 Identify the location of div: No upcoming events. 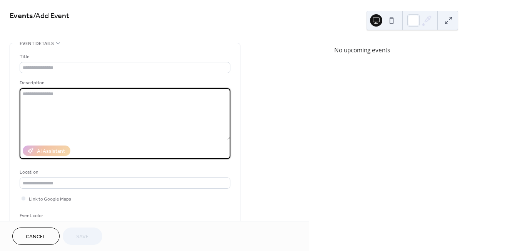
(412, 50).